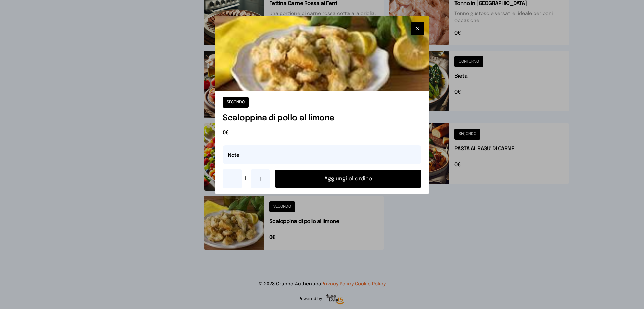 This screenshot has height=309, width=644. Describe the element at coordinates (322, 54) in the screenshot. I see `img: Scaloppina di pollo al limone` at that location.